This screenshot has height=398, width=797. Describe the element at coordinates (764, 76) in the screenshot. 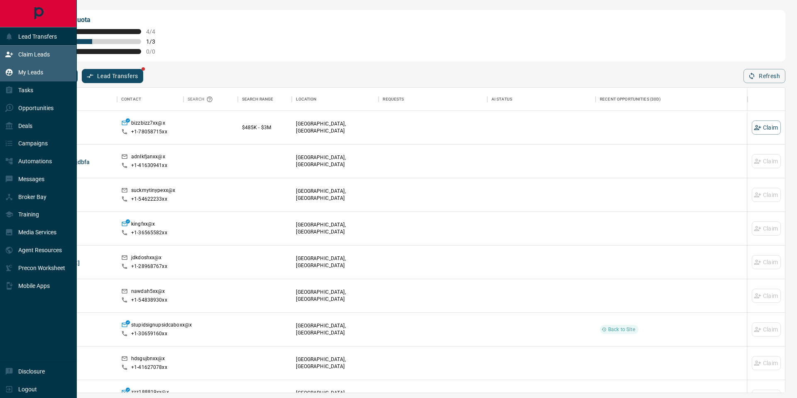

I see `button: Refresh` at that location.